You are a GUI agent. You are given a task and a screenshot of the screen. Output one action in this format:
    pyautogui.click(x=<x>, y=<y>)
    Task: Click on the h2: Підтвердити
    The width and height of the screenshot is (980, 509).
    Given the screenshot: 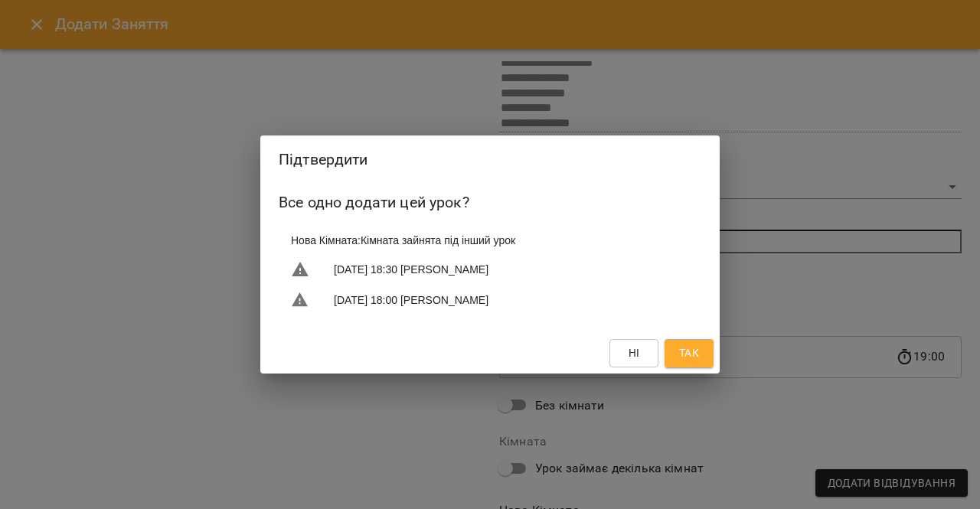 What is the action you would take?
    pyautogui.click(x=490, y=159)
    